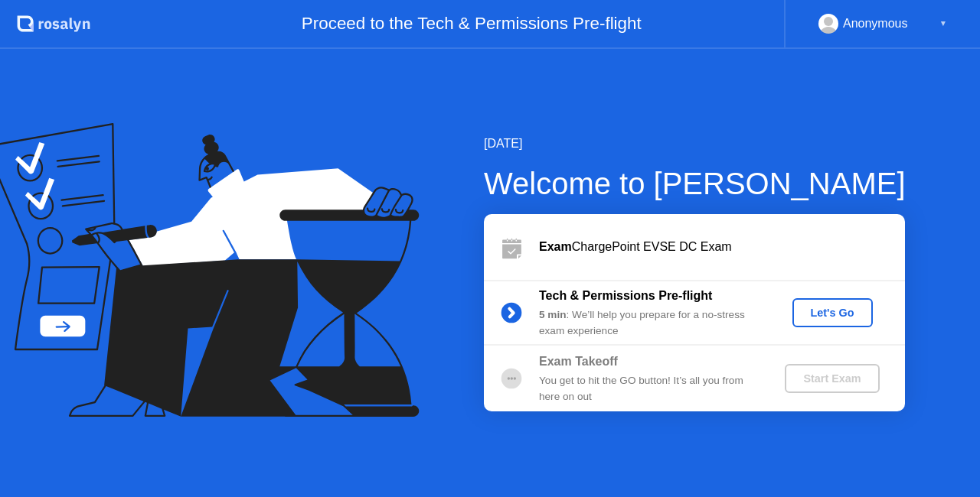 The image size is (980, 497). I want to click on div: : We’ll help you prepare for a no-stress exam experience, so click(649, 323).